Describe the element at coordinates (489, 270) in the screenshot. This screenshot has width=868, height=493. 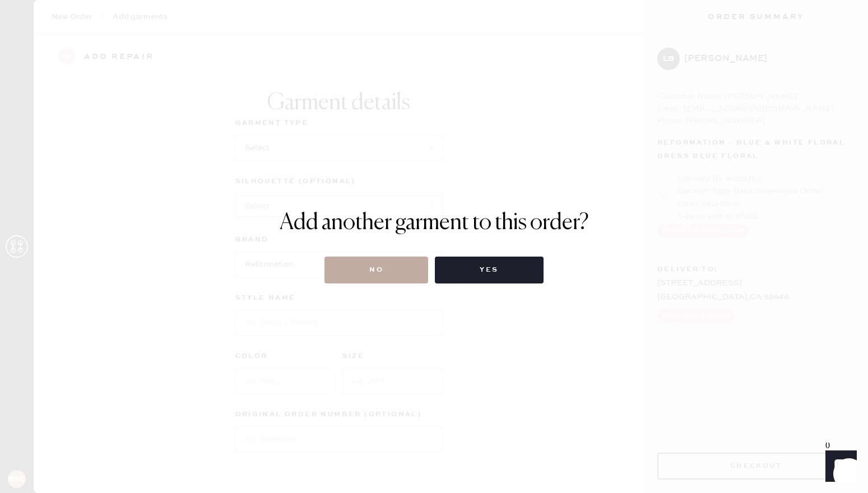
I see `button: Yes` at that location.